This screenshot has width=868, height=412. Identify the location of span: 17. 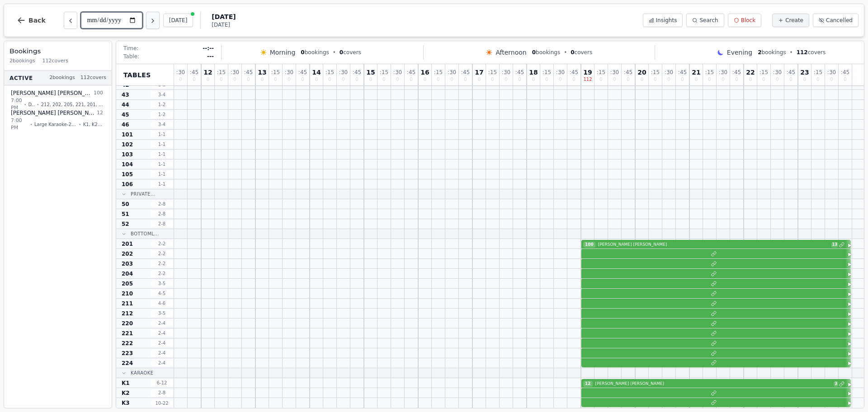
(478, 72).